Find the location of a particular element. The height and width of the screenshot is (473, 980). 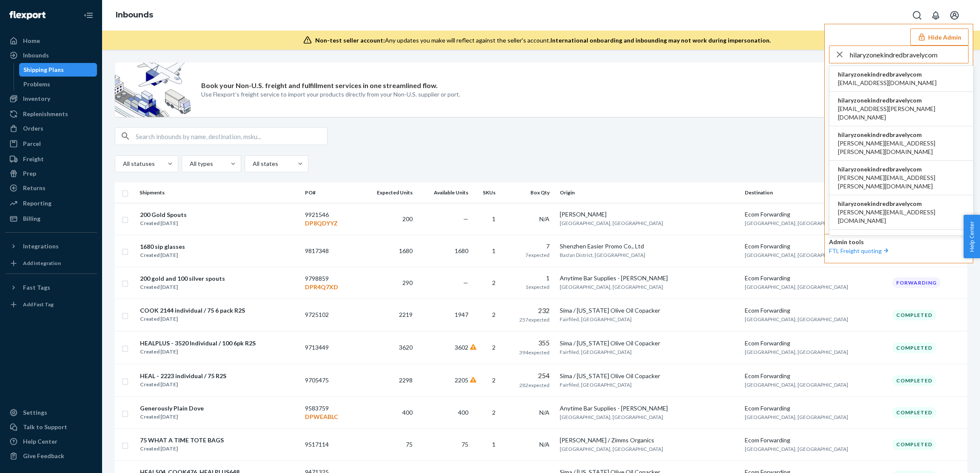

div: Give Feedback is located at coordinates (43, 456).